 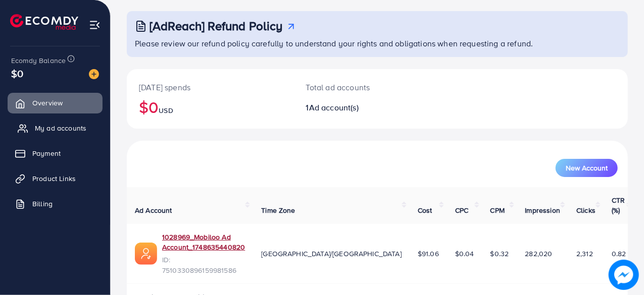 I want to click on span: Ecomdy Balance, so click(x=38, y=61).